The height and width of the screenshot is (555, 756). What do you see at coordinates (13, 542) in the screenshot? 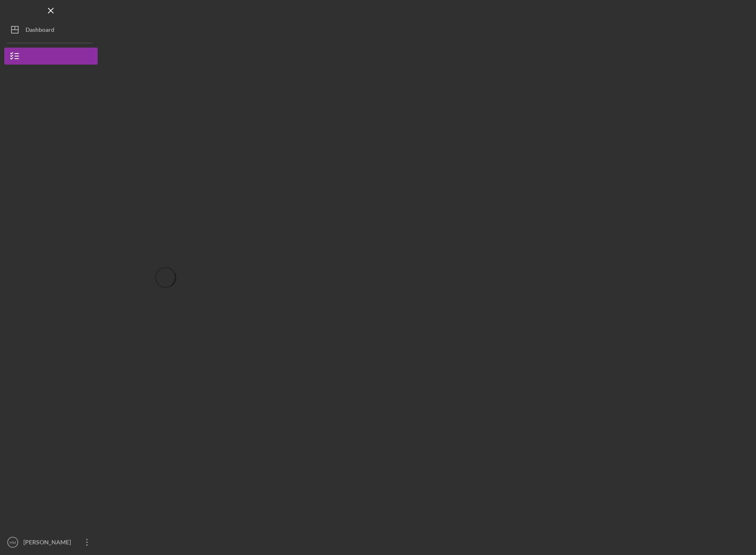
I see `text: HM` at bounding box center [13, 542].